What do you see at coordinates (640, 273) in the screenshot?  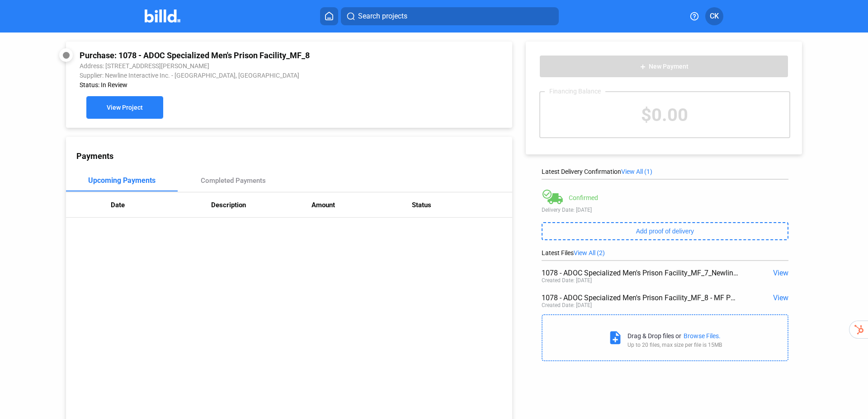 I see `div: 1078 - ADOC Specialized Men's Prison Facility_MF_7_NewlineInv- PO ADOC-0009 (1)` at bounding box center [640, 273].